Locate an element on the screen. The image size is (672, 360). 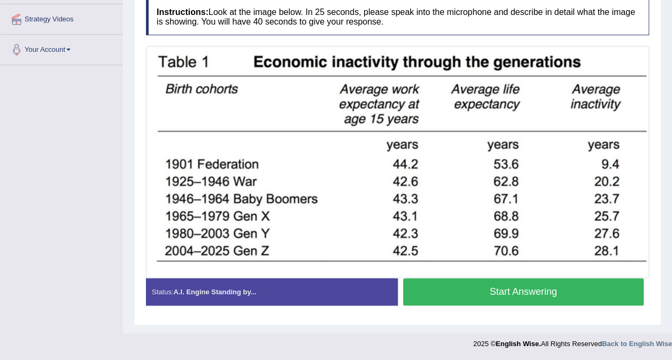
strong: English Wise. is located at coordinates (518, 344).